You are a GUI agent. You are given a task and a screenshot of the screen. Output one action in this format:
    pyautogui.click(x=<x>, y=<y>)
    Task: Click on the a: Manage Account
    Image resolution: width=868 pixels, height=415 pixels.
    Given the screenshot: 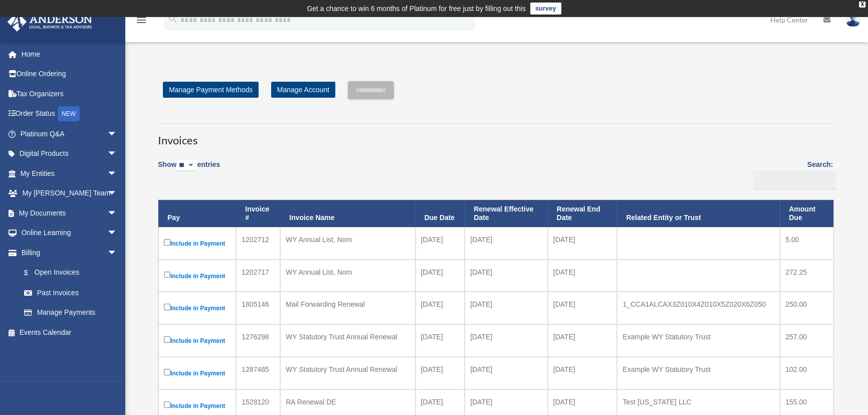 What is the action you would take?
    pyautogui.click(x=303, y=90)
    